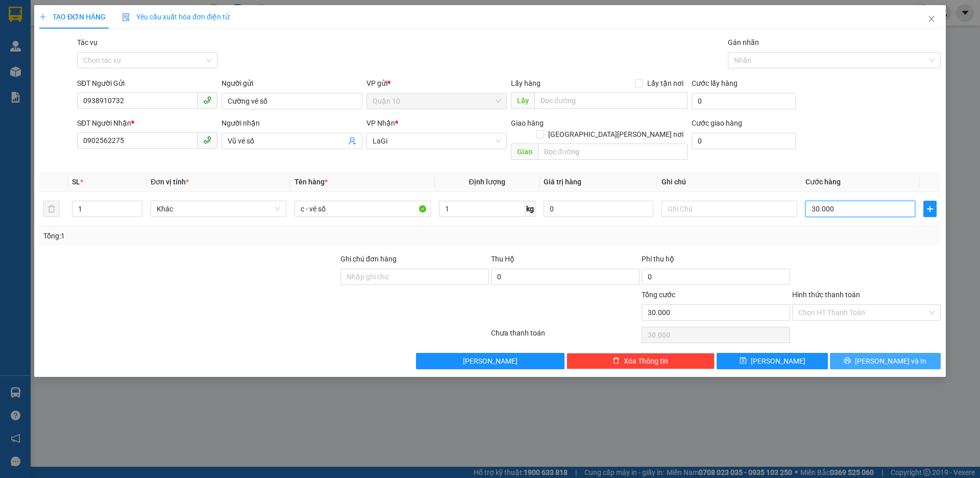 This screenshot has height=478, width=980. What do you see at coordinates (368, 259) in the screenshot?
I see `label: Ghi chú đơn hàng` at bounding box center [368, 259].